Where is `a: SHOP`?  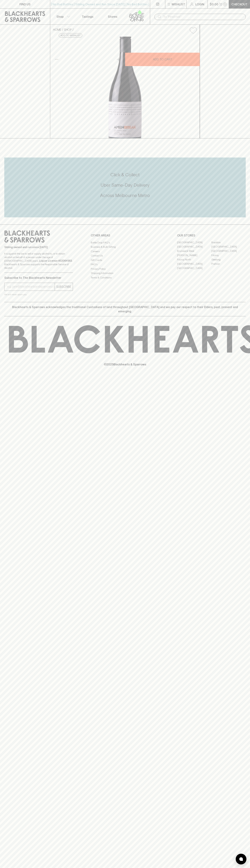
a: SHOP is located at coordinates (68, 30).